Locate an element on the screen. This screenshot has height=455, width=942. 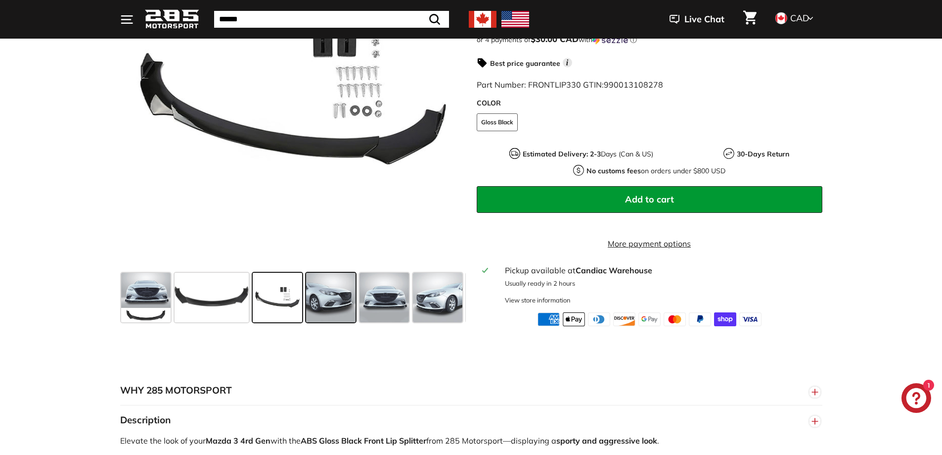
strong: No customs fees is located at coordinates (614, 171).